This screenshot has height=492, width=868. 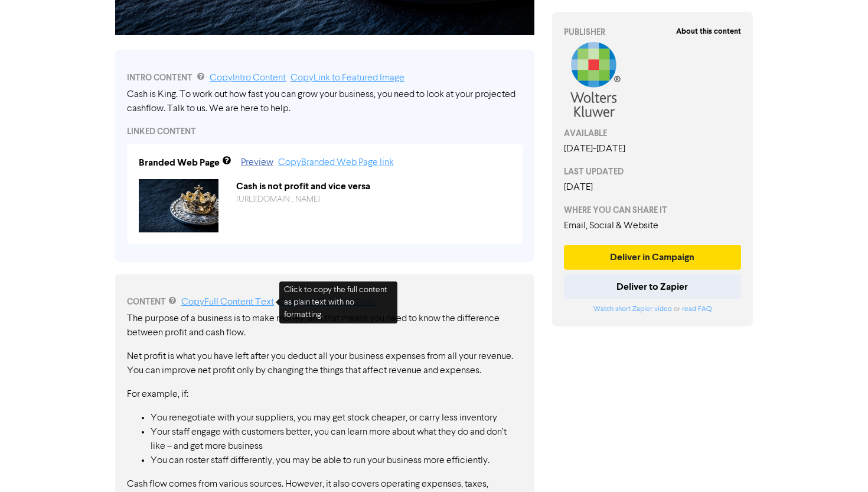 What do you see at coordinates (179, 162) in the screenshot?
I see `div: Branded Web Page` at bounding box center [179, 162].